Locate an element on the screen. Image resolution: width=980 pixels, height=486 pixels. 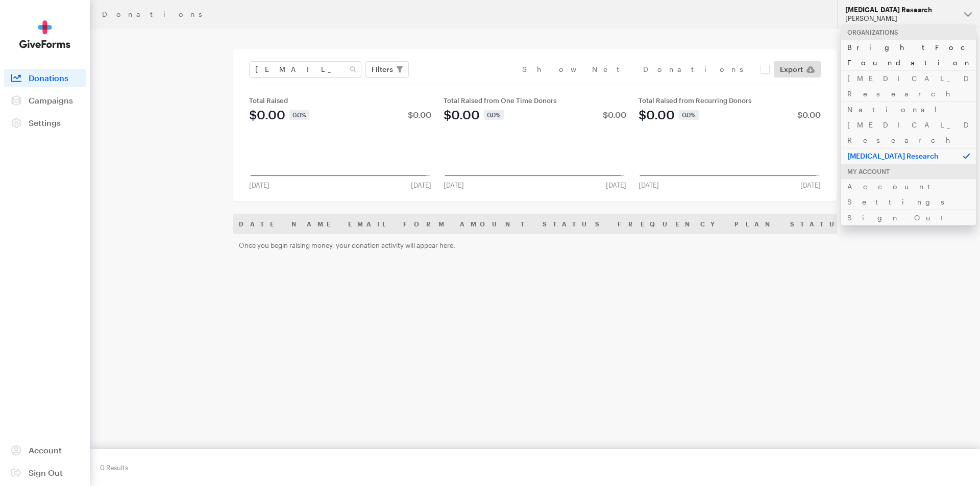
span: Sign Out is located at coordinates (46, 473).